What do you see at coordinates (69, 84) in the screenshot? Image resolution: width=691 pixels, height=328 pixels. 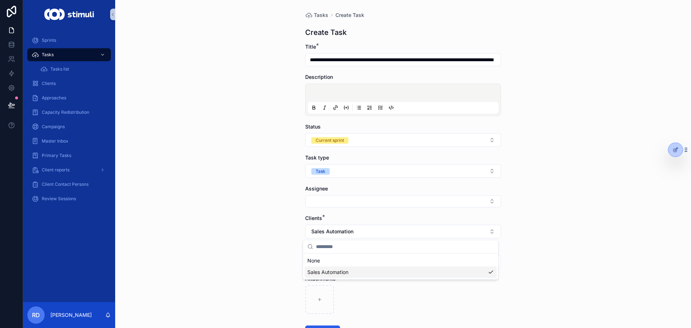 I see `a: Clients` at bounding box center [69, 84].